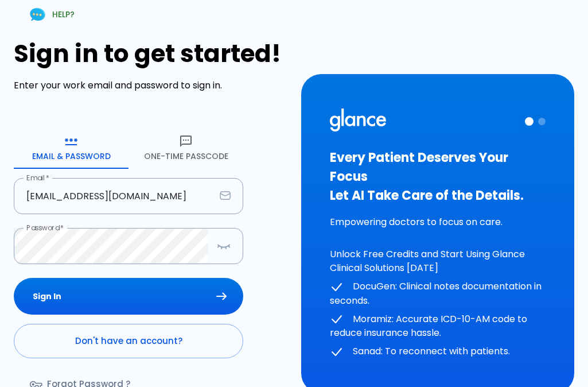 The image size is (588, 387). I want to click on button: One-Time Passcode, so click(186, 148).